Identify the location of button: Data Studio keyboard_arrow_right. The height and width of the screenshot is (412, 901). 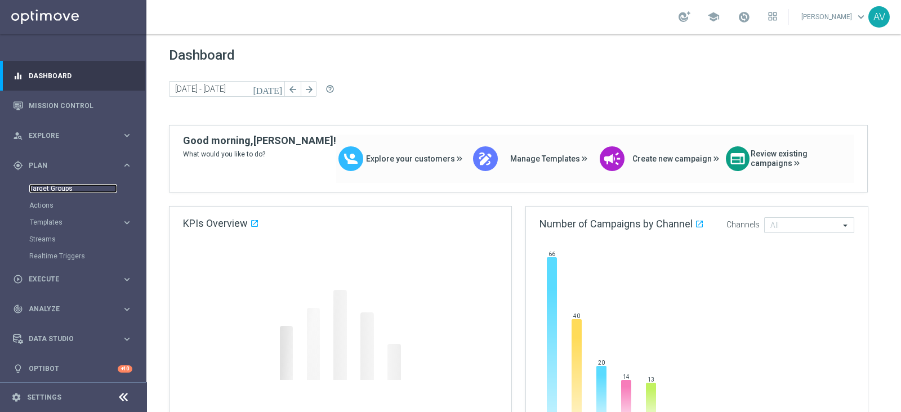
(73, 339).